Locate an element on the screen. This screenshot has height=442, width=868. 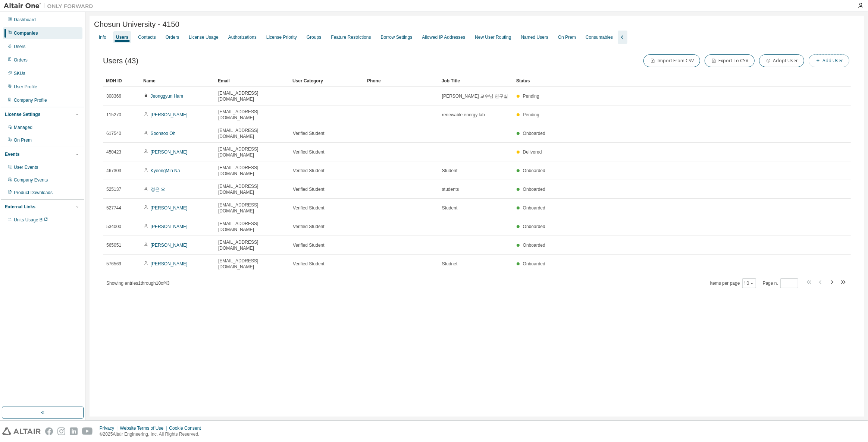
span: 527744 is located at coordinates (114, 208).